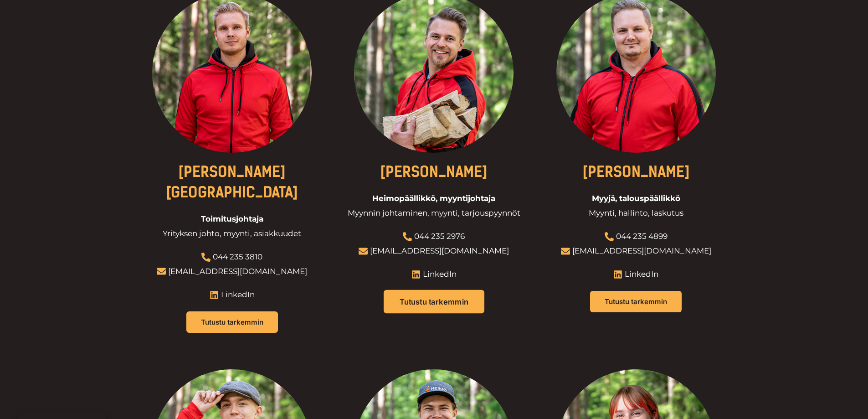 Image resolution: width=868 pixels, height=419 pixels. Describe the element at coordinates (238, 257) in the screenshot. I see `a: 044 235 3810` at that location.